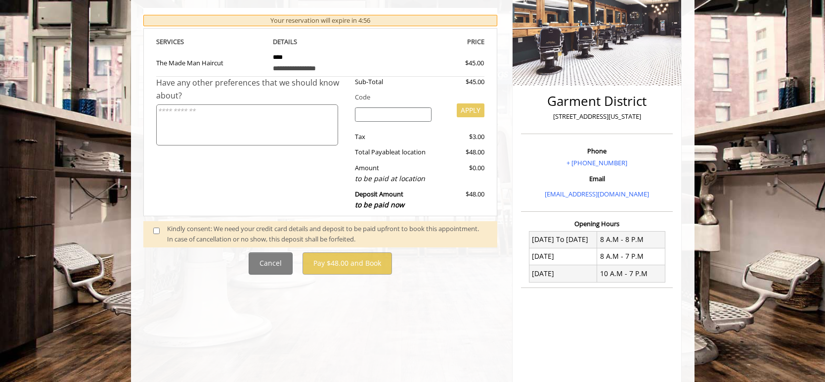  I want to click on button: APPLY, so click(471, 110).